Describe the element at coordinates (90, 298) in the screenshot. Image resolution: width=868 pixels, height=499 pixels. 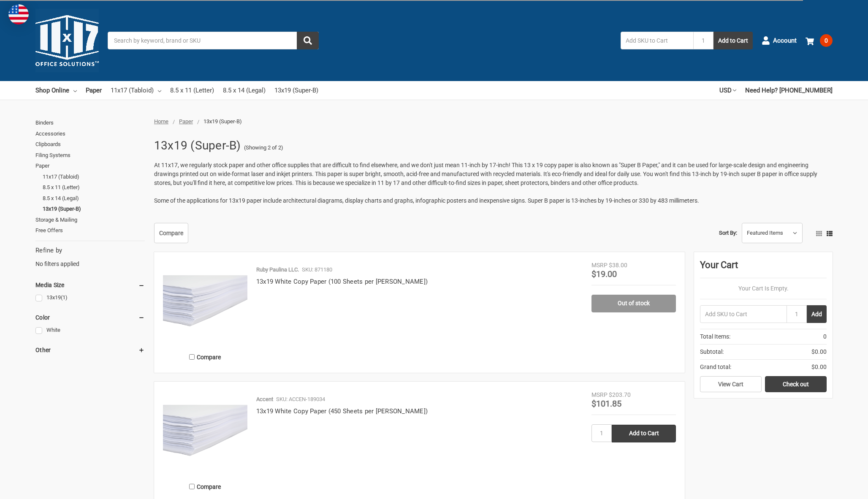
I see `a: 13x19` at that location.